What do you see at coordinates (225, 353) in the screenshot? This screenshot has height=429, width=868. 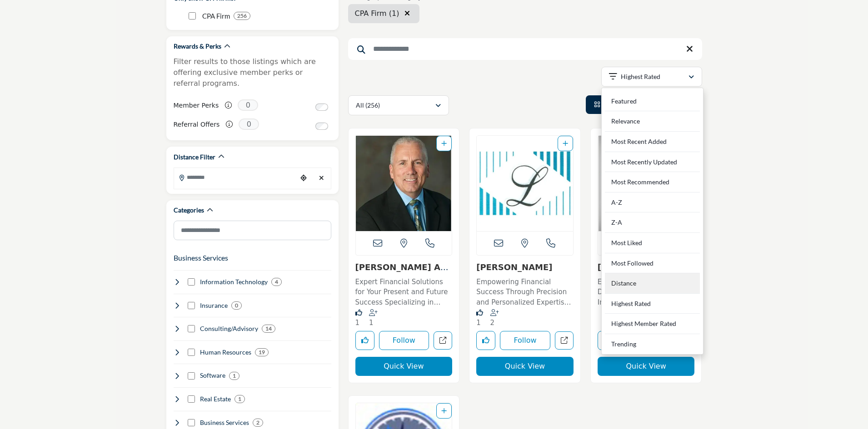 I see `h4: Human Resources: Payroll, benefits, HR consulting, talent acquisition, training` at bounding box center [225, 353].